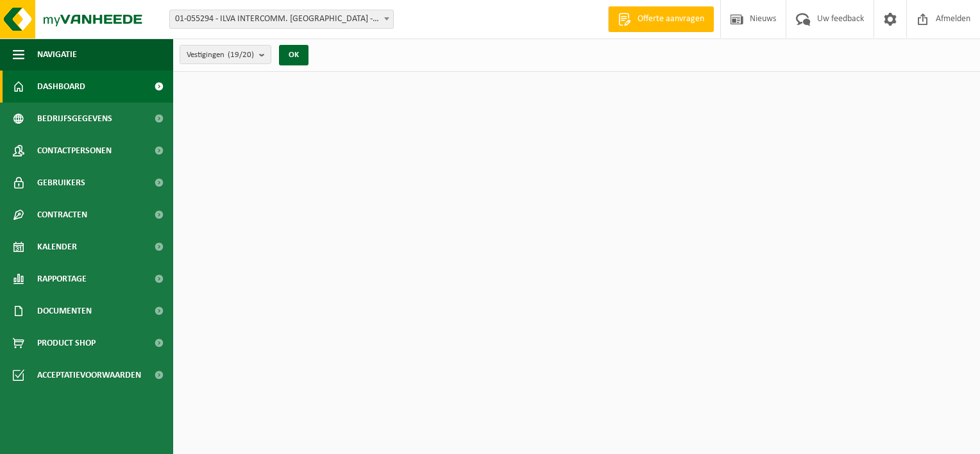 This screenshot has height=454, width=980. I want to click on span: Rapportage, so click(62, 279).